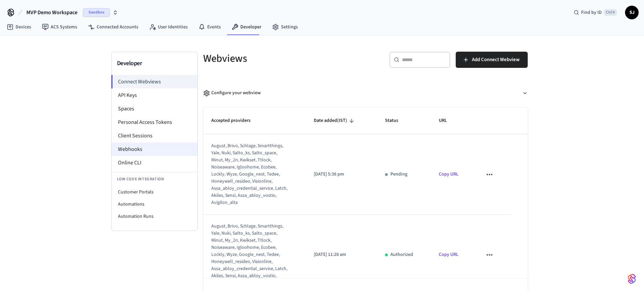 The image size is (644, 291). What do you see at coordinates (155, 192) in the screenshot?
I see `li: Customer Portals` at bounding box center [155, 192].